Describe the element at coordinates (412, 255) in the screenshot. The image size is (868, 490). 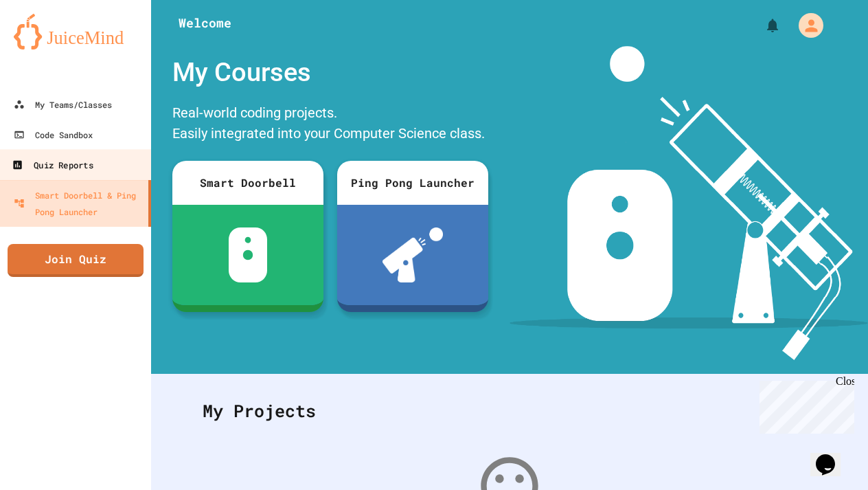
I see `img: ppl-with-ball.png` at that location.